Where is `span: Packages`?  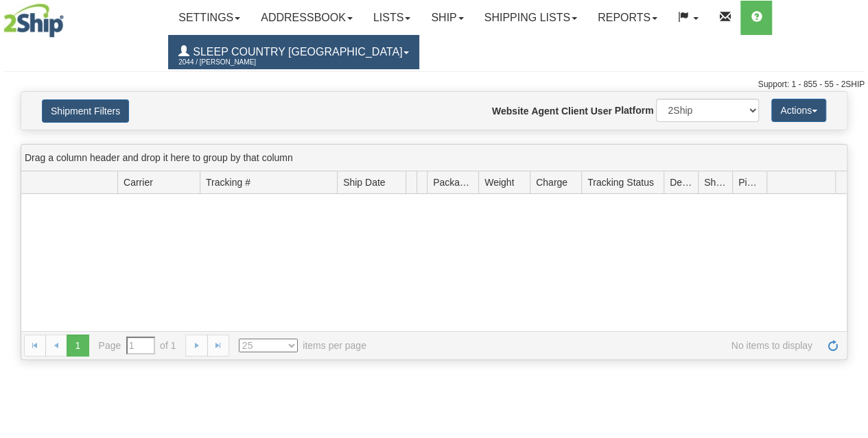
span: Packages is located at coordinates (453, 182).